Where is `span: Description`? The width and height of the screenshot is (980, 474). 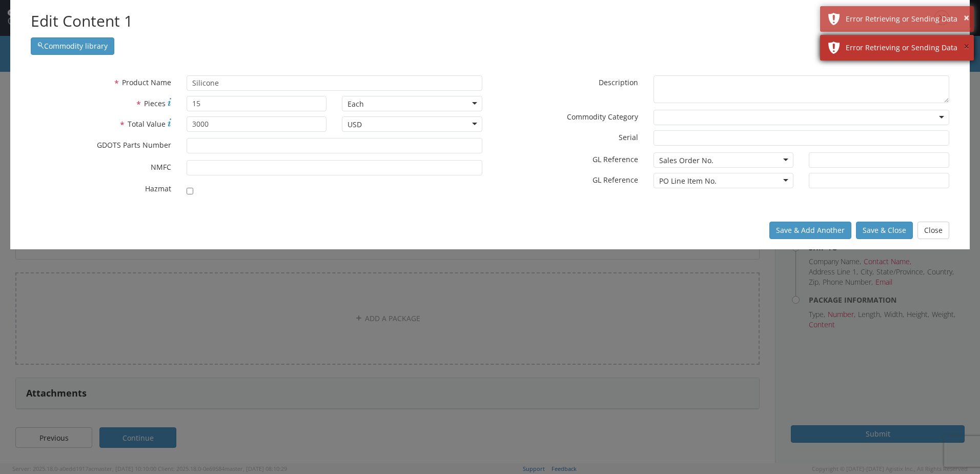
span: Description is located at coordinates (618, 82).